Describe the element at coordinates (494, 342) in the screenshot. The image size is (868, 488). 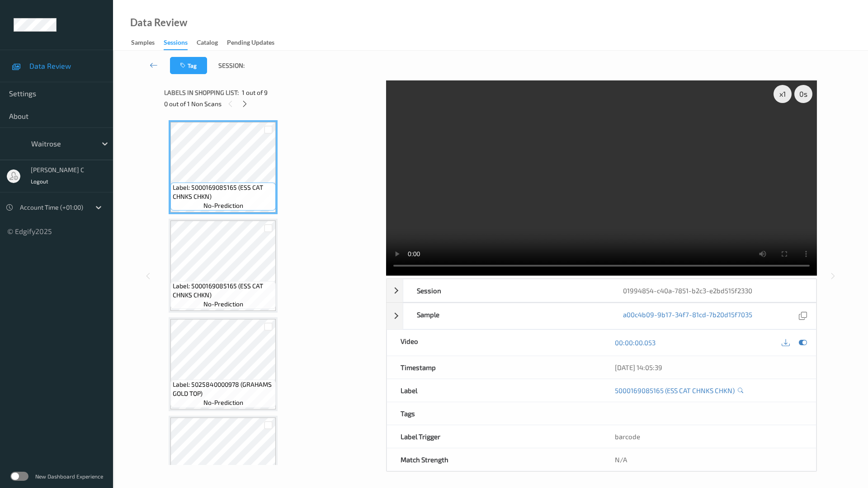
I see `div: Video` at that location.